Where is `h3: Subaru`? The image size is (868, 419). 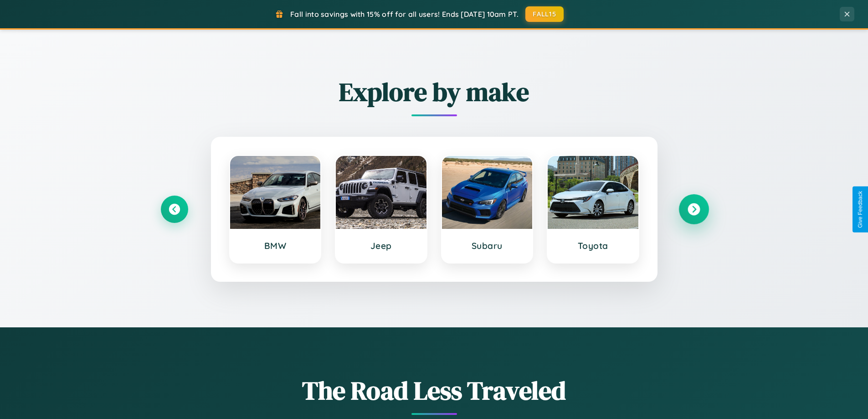 h3: Subaru is located at coordinates (487, 246).